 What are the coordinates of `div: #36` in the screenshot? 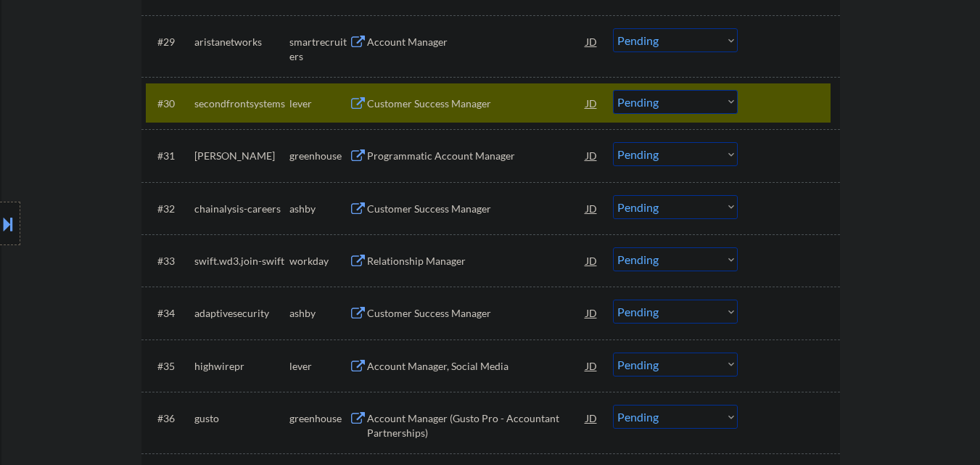 It's located at (169, 418).